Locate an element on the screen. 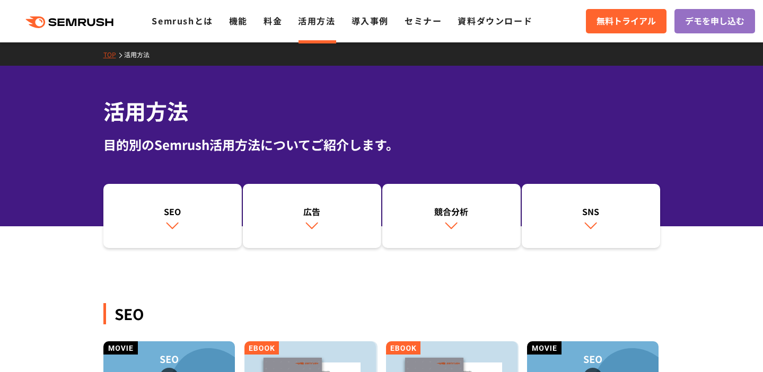 The height and width of the screenshot is (372, 763). div: 広告 is located at coordinates (312, 212).